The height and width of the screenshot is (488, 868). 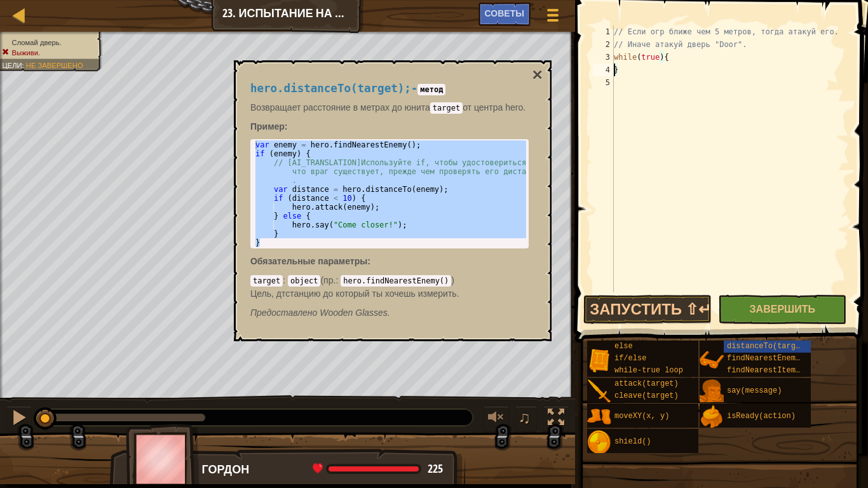 What do you see at coordinates (782, 309) in the screenshot?
I see `button: Завершить` at bounding box center [782, 309].